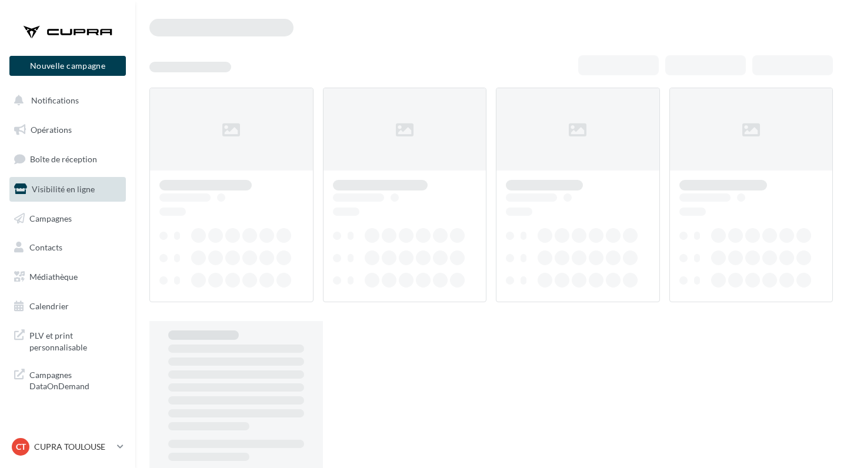  I want to click on span: Campagnes, so click(51, 218).